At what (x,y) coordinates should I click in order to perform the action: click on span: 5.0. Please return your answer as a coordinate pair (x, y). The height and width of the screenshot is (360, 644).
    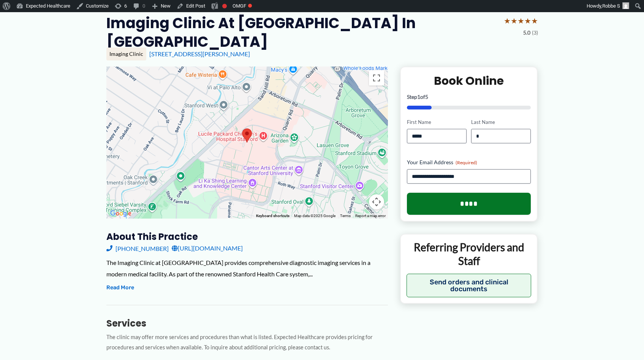
    Looking at the image, I should click on (527, 33).